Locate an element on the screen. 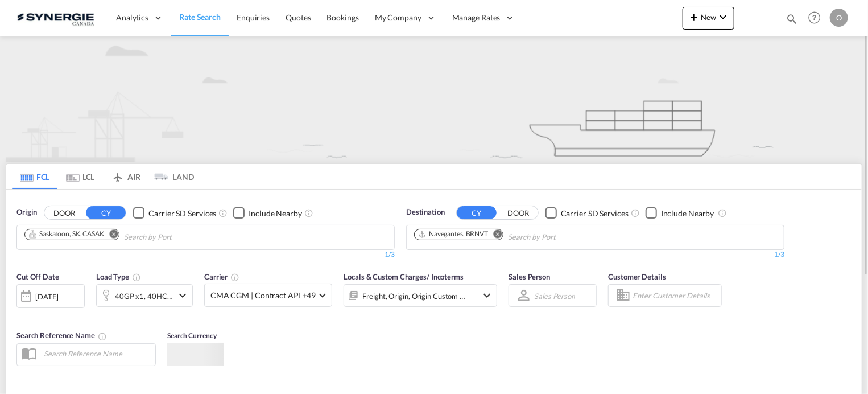 The height and width of the screenshot is (394, 868). span: Destination is located at coordinates (425, 212).